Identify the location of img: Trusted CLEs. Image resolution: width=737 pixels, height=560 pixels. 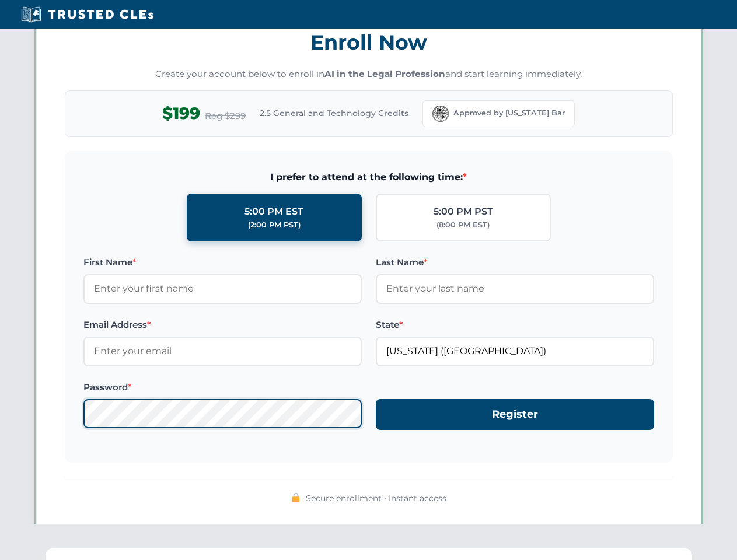
(87, 15).